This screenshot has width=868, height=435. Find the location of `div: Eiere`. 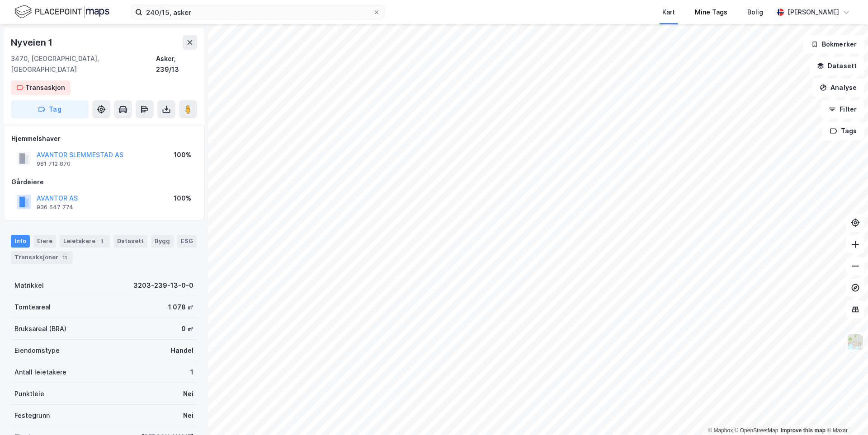

div: Eiere is located at coordinates (45, 241).